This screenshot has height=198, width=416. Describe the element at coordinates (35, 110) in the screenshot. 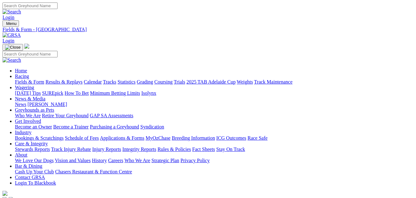

I see `a: Greyhounds as Pets` at that location.